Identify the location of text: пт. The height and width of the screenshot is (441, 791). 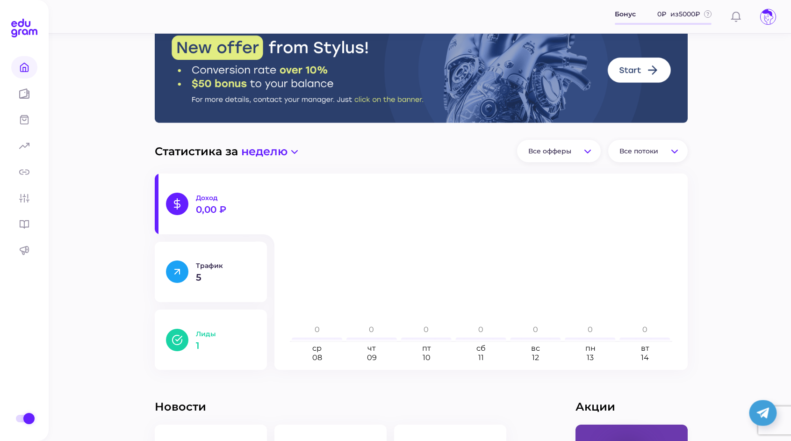
(427, 348).